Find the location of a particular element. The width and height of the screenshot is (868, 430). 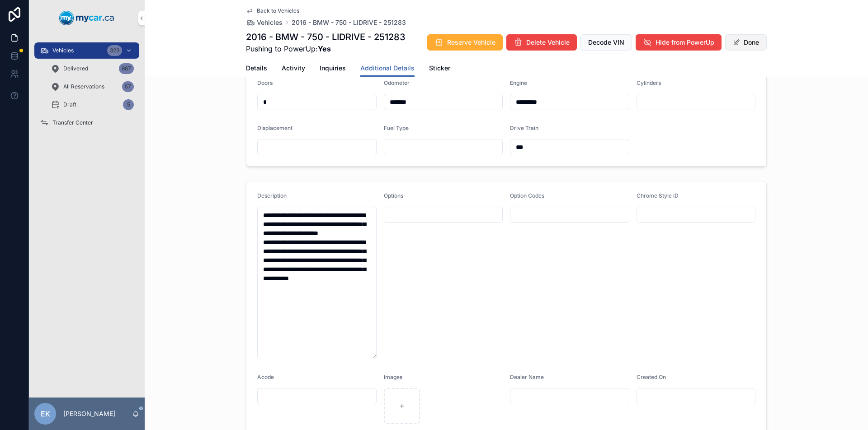

span: Delivered is located at coordinates (75, 69).